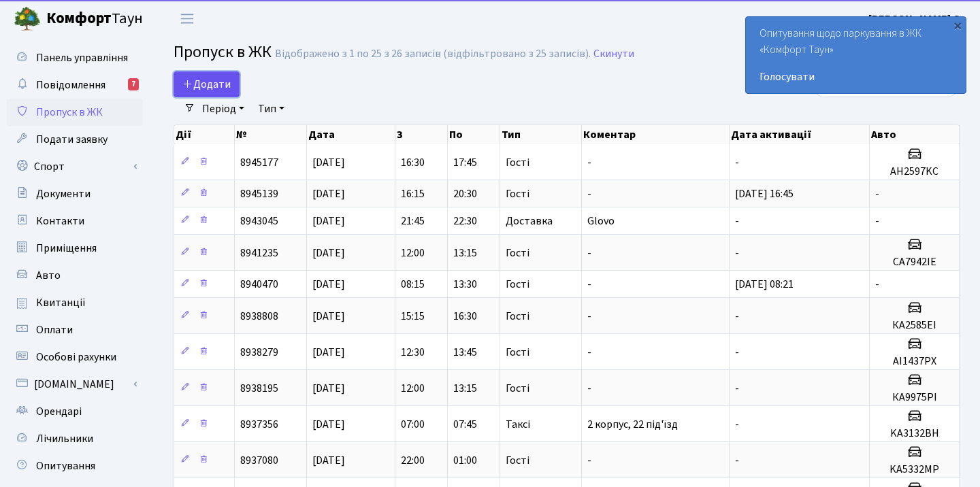  What do you see at coordinates (259, 284) in the screenshot?
I see `span: 8940470` at bounding box center [259, 284].